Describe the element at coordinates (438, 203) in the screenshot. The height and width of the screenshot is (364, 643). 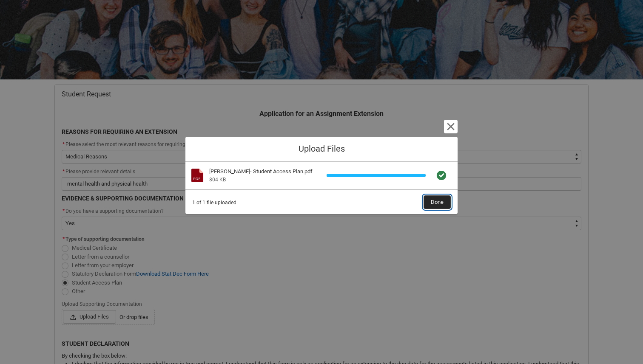
I see `span: Done` at that location.